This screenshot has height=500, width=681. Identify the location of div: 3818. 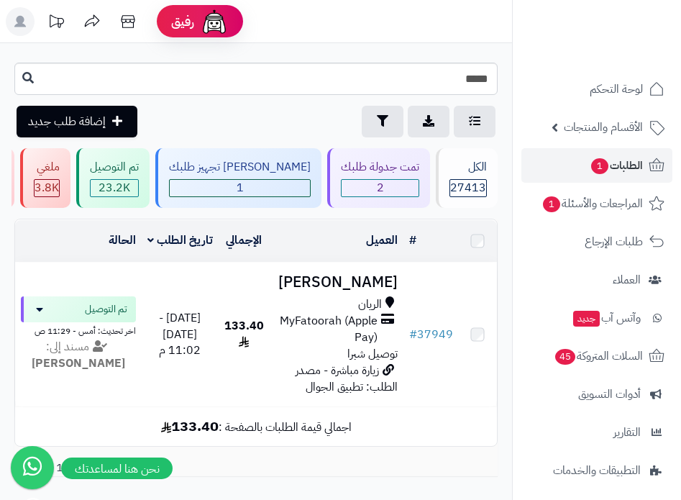
(47, 188).